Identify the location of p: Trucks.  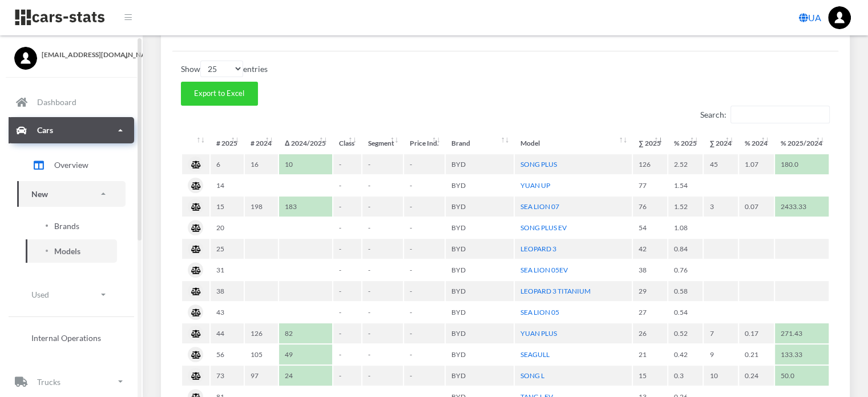
(49, 382).